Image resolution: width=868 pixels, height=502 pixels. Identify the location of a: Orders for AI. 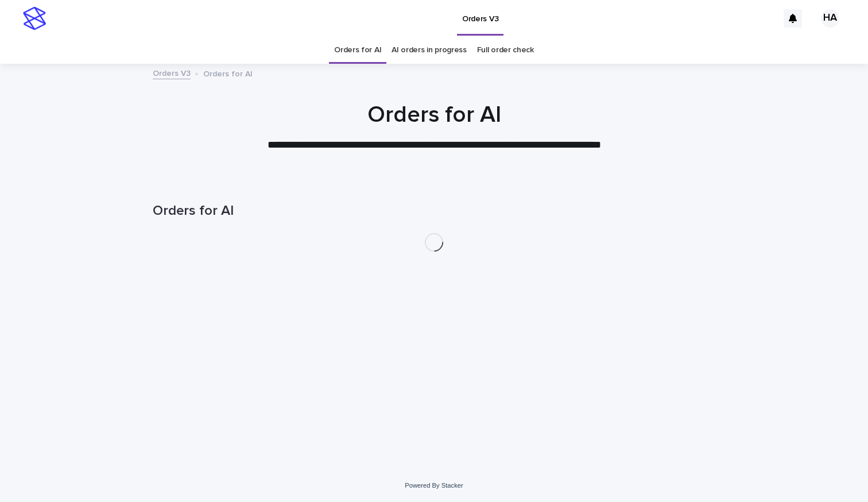
(358, 50).